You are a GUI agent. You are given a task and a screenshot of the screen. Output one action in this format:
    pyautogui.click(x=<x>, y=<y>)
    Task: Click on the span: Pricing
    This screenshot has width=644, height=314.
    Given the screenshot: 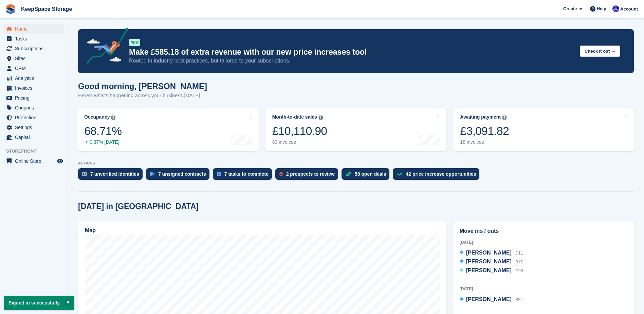 What is the action you would take?
    pyautogui.click(x=35, y=98)
    